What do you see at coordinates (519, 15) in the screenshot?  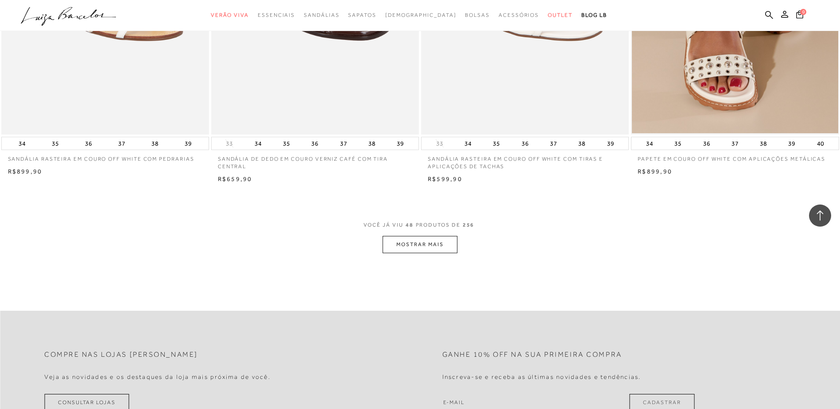 I see `span: Acessórios` at bounding box center [519, 15].